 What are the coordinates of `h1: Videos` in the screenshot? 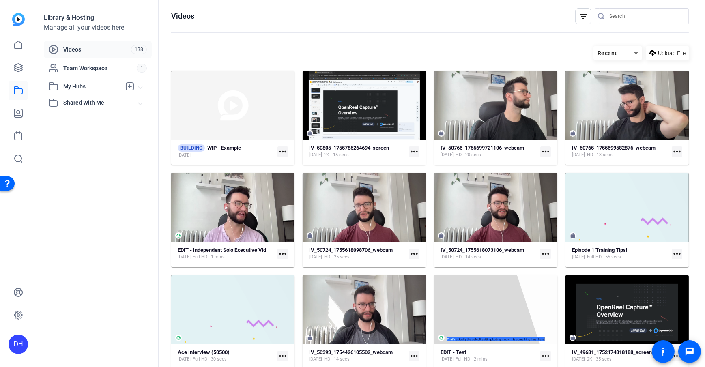 It's located at (182, 16).